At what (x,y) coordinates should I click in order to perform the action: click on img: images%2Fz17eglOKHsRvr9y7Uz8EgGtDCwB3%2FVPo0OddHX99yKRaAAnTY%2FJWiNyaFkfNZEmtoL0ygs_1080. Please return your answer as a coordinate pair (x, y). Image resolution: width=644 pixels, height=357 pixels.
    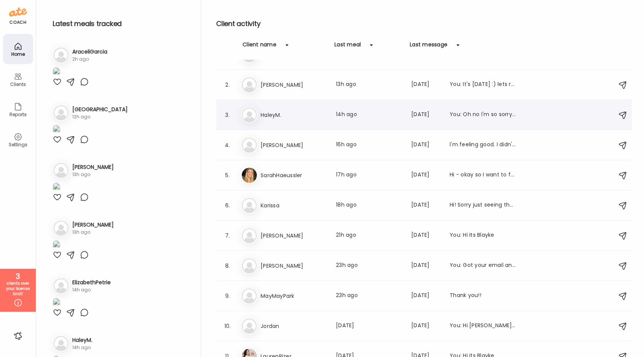
    Looking at the image, I should click on (57, 245).